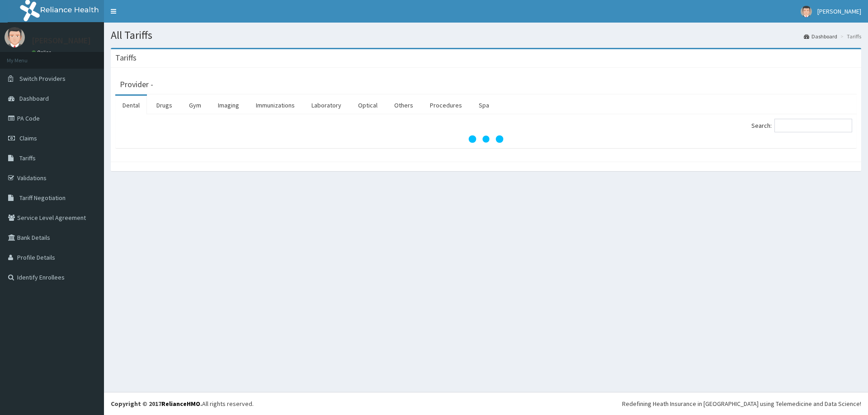  Describe the element at coordinates (327, 105) in the screenshot. I see `a: Laboratory` at that location.